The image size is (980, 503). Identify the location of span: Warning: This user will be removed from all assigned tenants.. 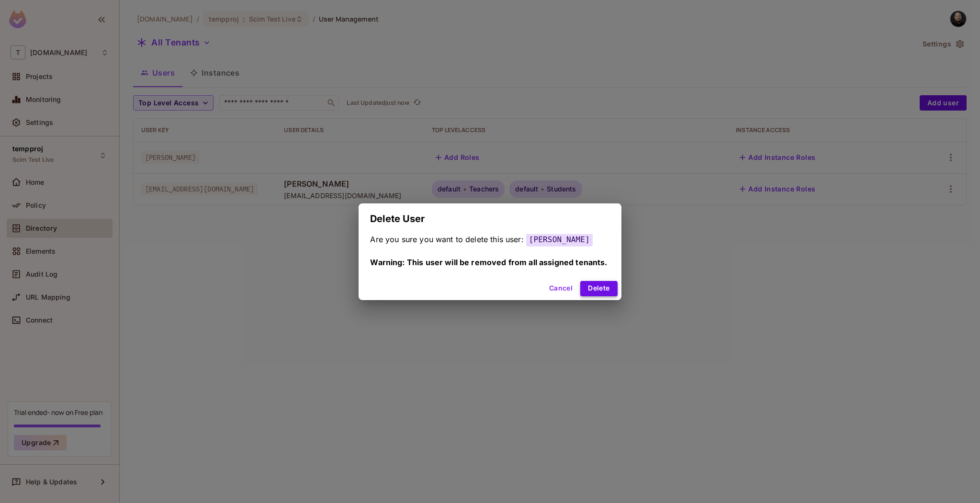
(488, 262).